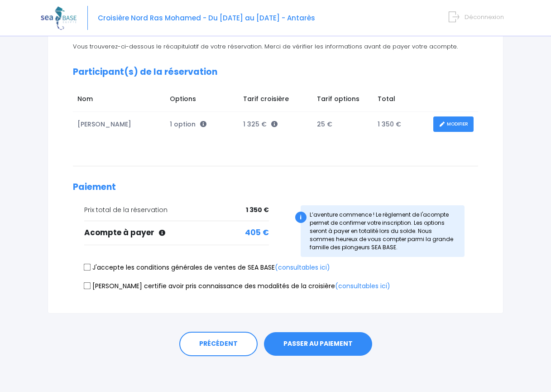 Image resolution: width=551 pixels, height=392 pixels. What do you see at coordinates (401, 101) in the screenshot?
I see `td: Total` at bounding box center [401, 101].